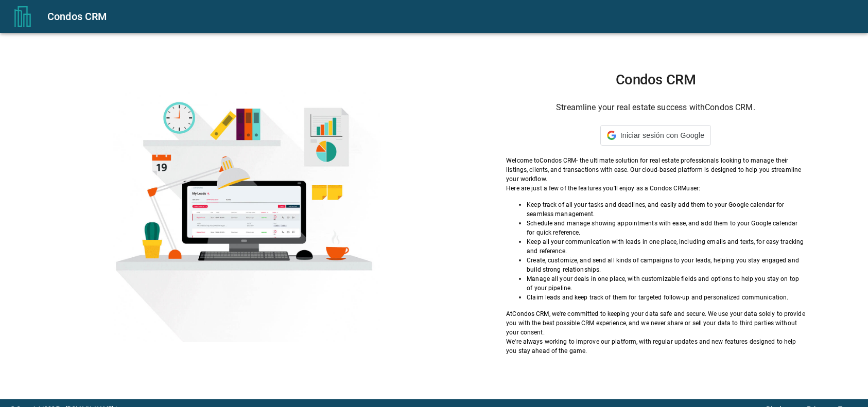  I want to click on p: We're always working to improve our platform, with regular updates and new features designed to h..., so click(655, 346).